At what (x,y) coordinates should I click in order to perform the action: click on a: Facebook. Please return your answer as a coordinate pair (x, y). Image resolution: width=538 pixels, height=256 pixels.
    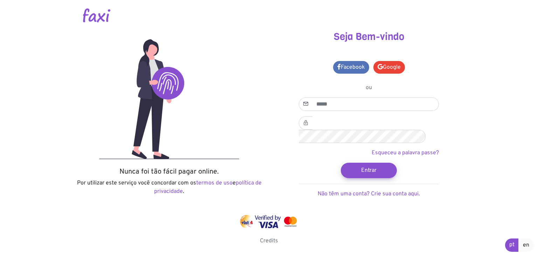
    Looking at the image, I should click on (351, 67).